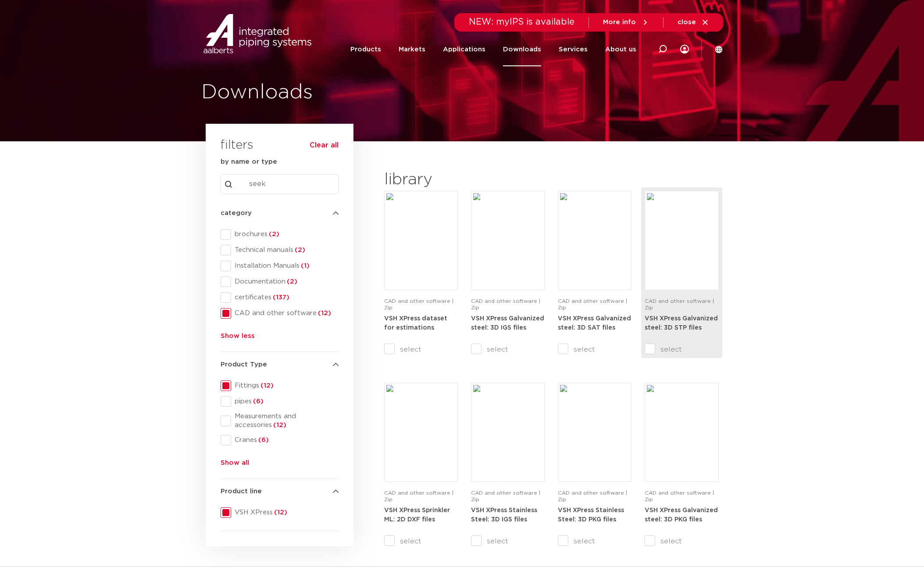 This screenshot has height=567, width=924. Describe the element at coordinates (279, 250) in the screenshot. I see `div: Technical manuals(2)` at that location.